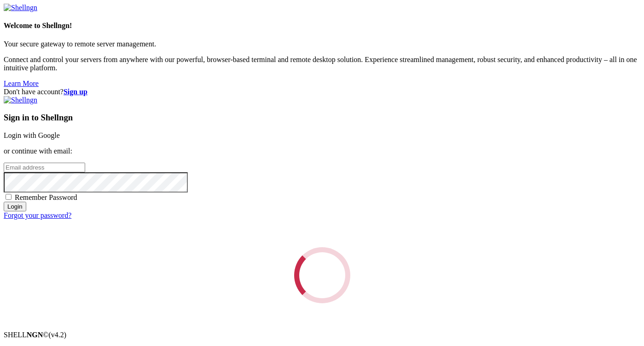  Describe the element at coordinates (76, 91) in the screenshot. I see `strong: Sign up` at that location.